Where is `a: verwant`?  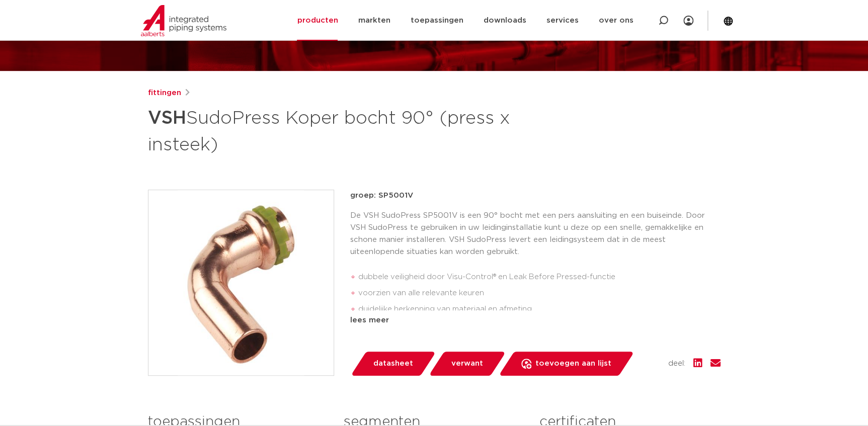 a: verwant is located at coordinates (467, 363).